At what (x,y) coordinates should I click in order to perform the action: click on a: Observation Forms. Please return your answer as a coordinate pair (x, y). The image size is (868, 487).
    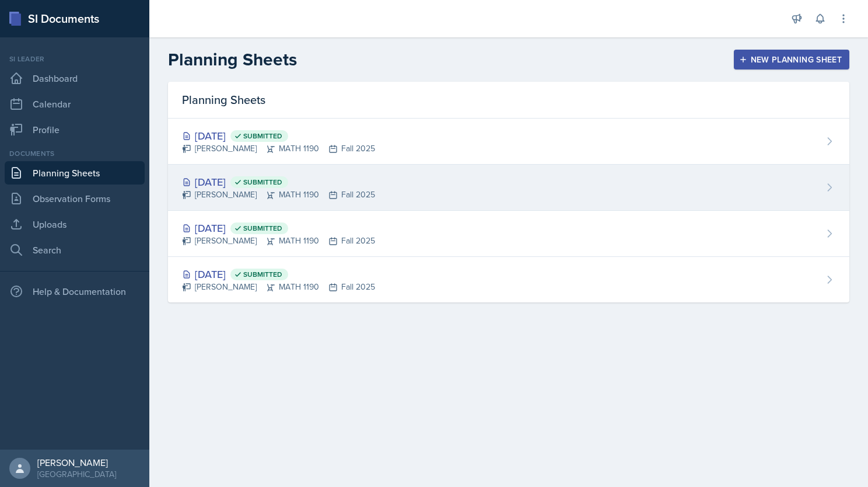
    Looking at the image, I should click on (75, 198).